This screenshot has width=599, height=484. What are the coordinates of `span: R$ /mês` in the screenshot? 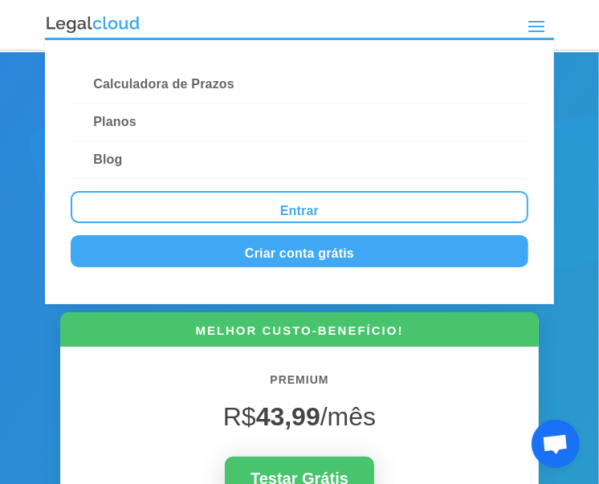 It's located at (299, 416).